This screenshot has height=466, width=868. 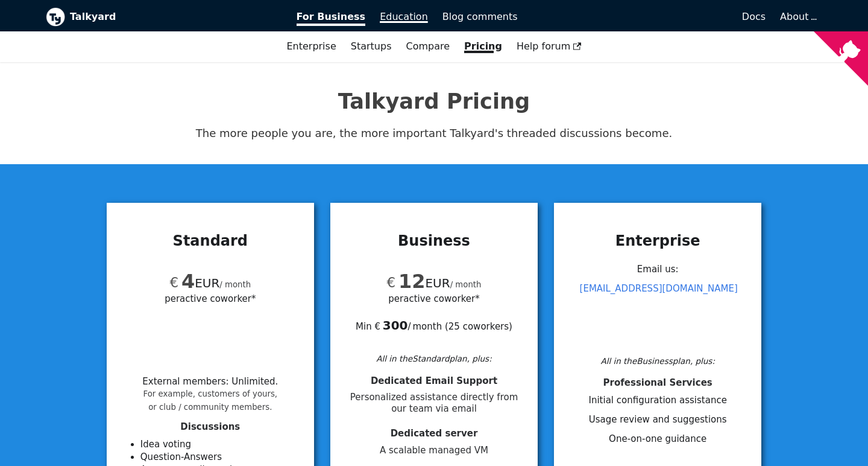 I want to click on a: Education, so click(x=403, y=17).